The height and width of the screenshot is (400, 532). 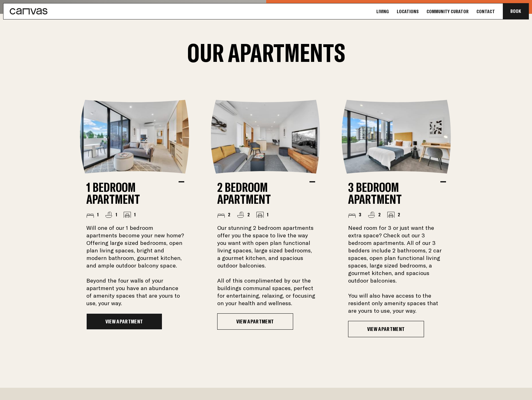 What do you see at coordinates (266, 53) in the screenshot?
I see `h2: Our Apartments` at bounding box center [266, 53].